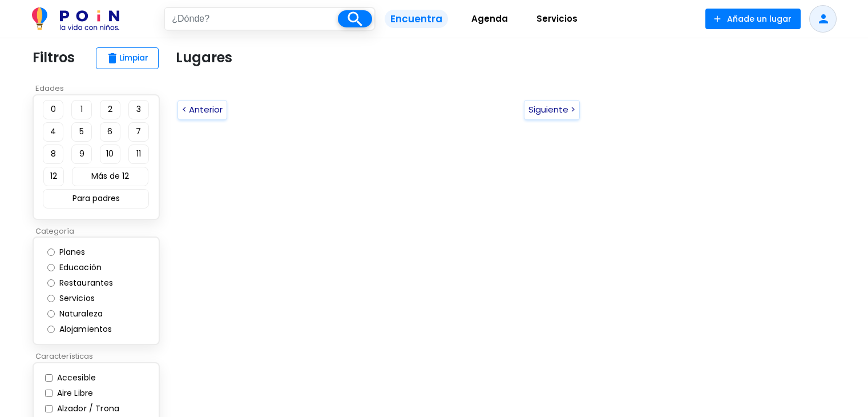 This screenshot has width=868, height=417. I want to click on button: Más de 12, so click(110, 177).